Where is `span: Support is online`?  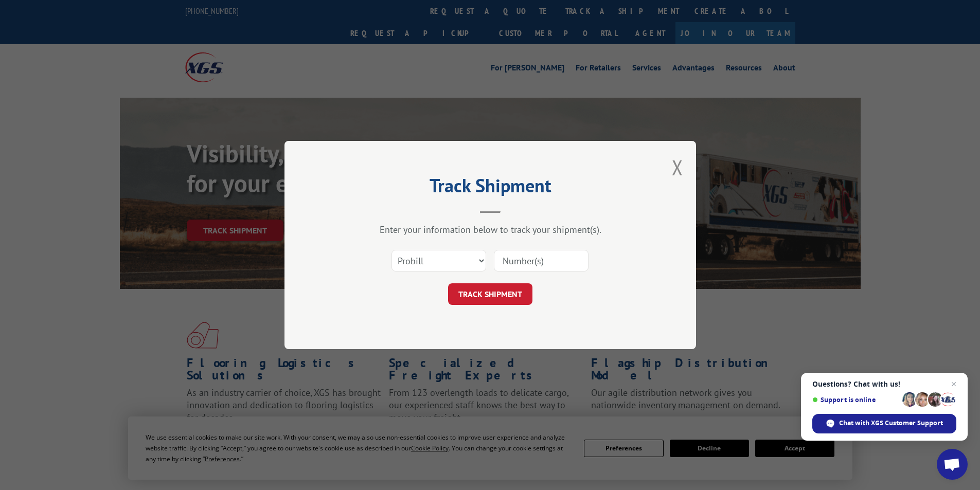 span: Support is online is located at coordinates (856, 400).